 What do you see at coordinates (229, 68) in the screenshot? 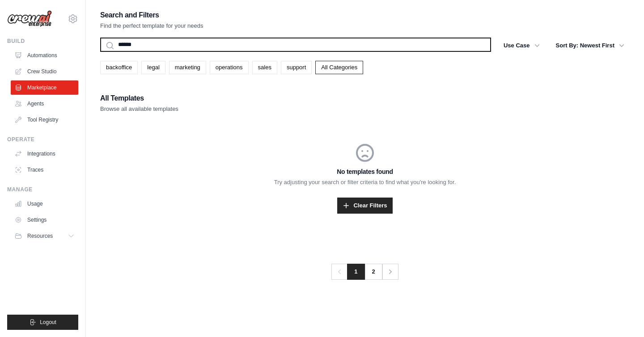
I see `a: operations` at bounding box center [229, 68].